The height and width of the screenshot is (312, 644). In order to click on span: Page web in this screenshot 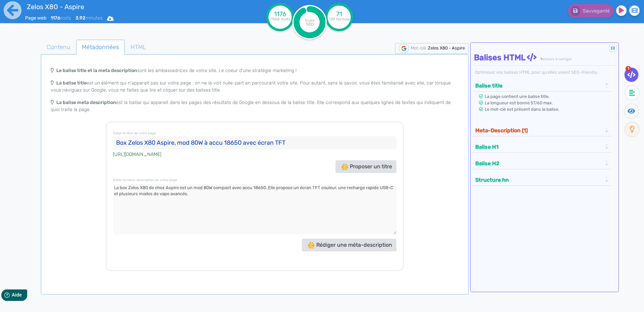, I will do `click(35, 18)`.